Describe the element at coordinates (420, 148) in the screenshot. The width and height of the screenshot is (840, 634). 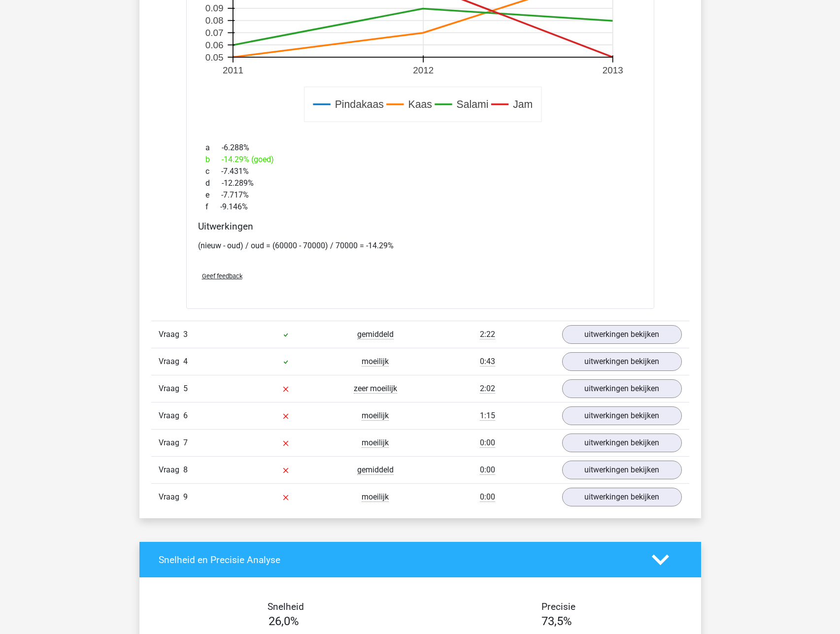
I see `div: -6.288%` at that location.